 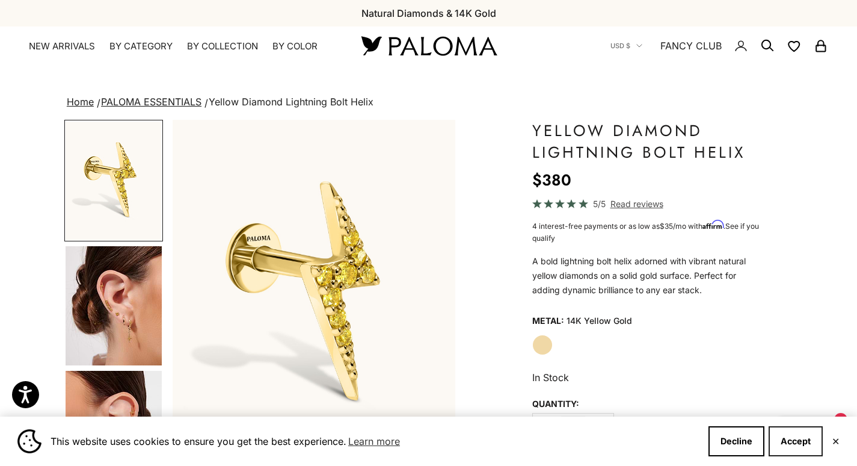 What do you see at coordinates (375, 441) in the screenshot?
I see `span: This website uses cookies to ensure you get the best experience.` at bounding box center [375, 441].